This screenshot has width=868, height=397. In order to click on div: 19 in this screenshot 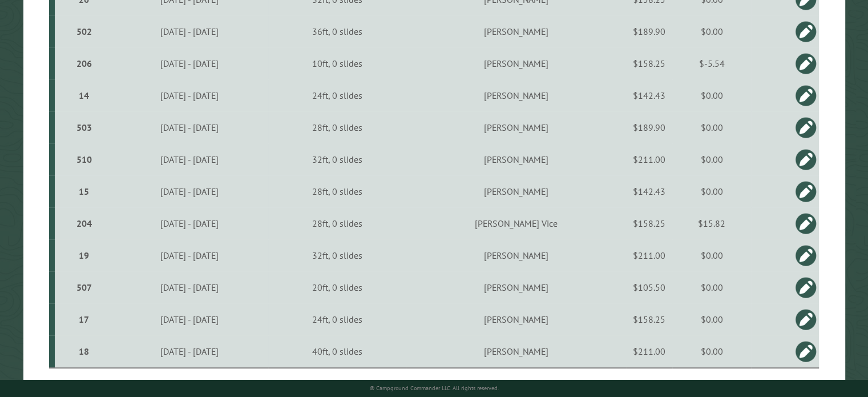, I will do `click(84, 256)`.